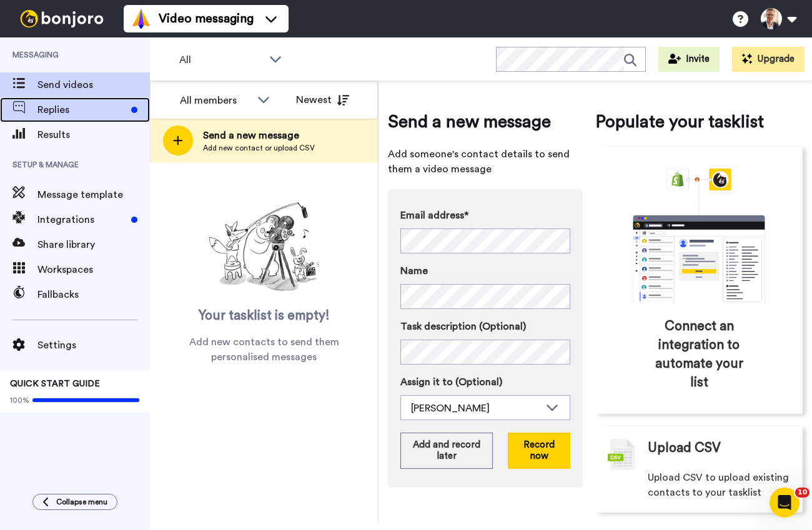  I want to click on span: Populate your tasklist, so click(699, 122).